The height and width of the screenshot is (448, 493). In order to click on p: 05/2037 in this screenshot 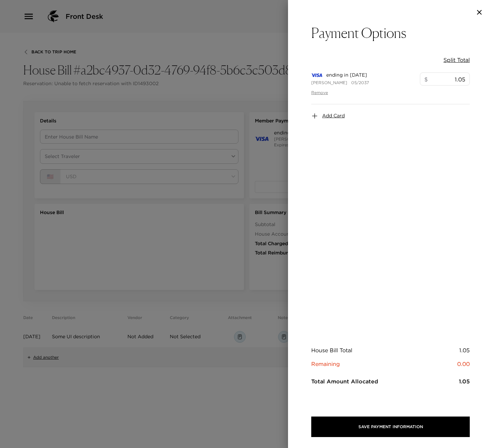, I will do `click(360, 83)`.